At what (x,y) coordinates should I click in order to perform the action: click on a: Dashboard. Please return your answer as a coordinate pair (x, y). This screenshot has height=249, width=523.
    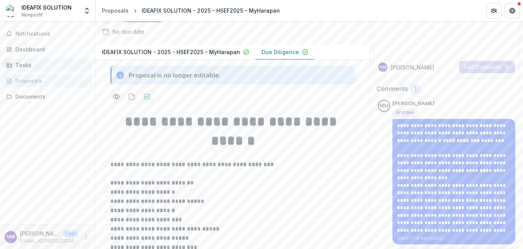
    Looking at the image, I should click on (47, 49).